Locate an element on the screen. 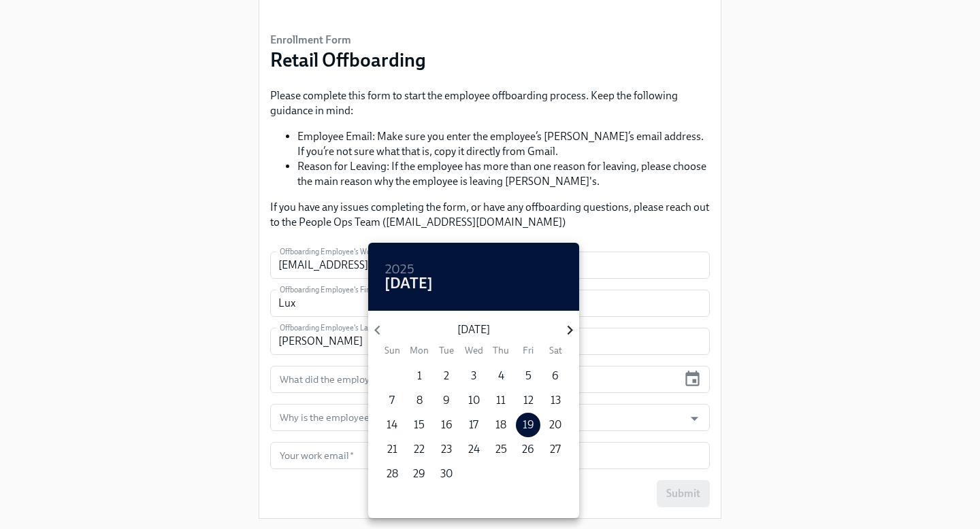 Image resolution: width=980 pixels, height=529 pixels. p: 8 is located at coordinates (419, 401).